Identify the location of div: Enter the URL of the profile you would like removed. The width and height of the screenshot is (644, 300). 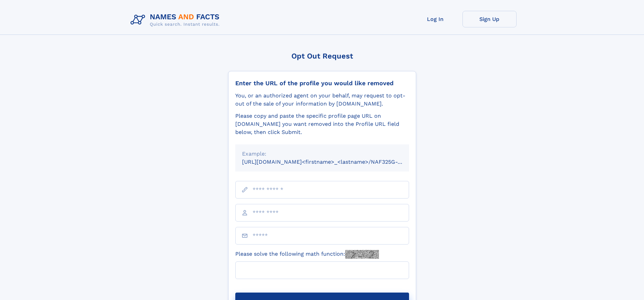
(322, 83).